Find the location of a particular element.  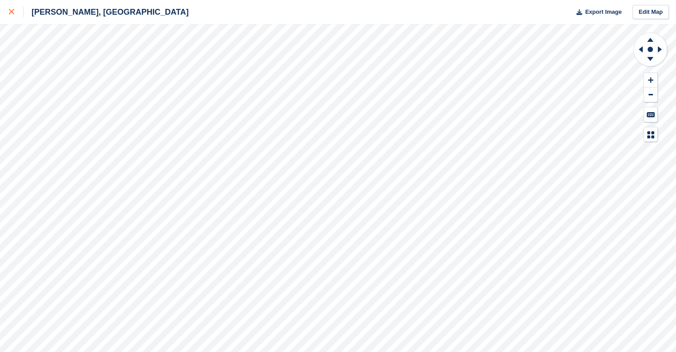

button: Export Image is located at coordinates (597, 12).